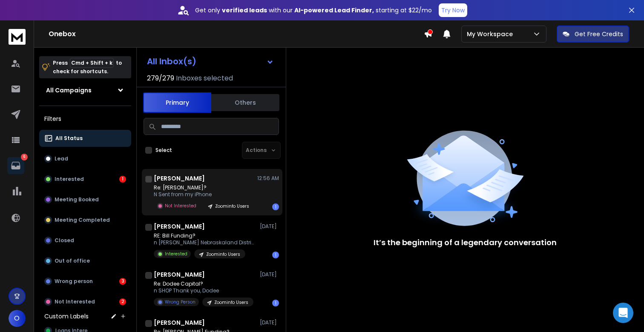 The image size is (644, 332). Describe the element at coordinates (17, 318) in the screenshot. I see `span: O` at that location.